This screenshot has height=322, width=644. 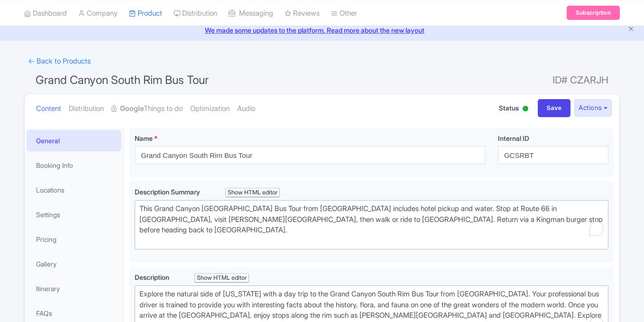 What do you see at coordinates (246, 109) in the screenshot?
I see `a: Audio` at bounding box center [246, 109].